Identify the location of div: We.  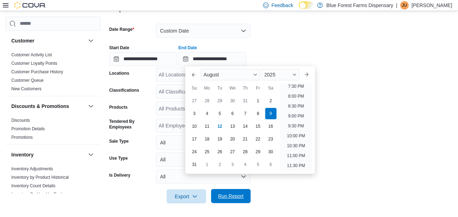
(233, 88).